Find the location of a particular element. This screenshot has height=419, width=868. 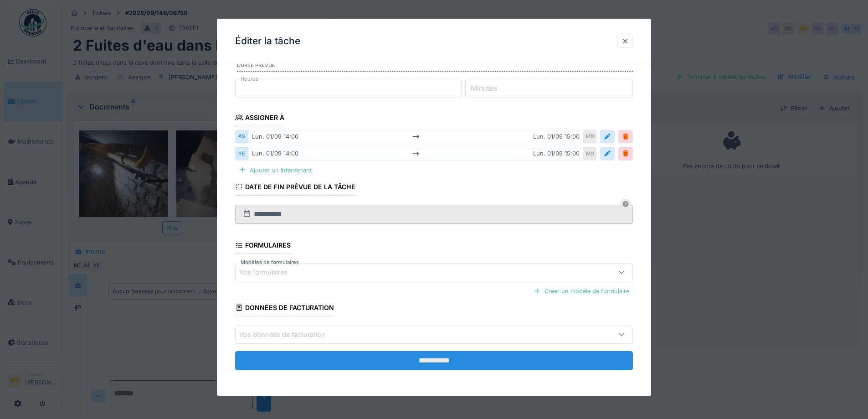

div: Données de facturation is located at coordinates (284, 309).